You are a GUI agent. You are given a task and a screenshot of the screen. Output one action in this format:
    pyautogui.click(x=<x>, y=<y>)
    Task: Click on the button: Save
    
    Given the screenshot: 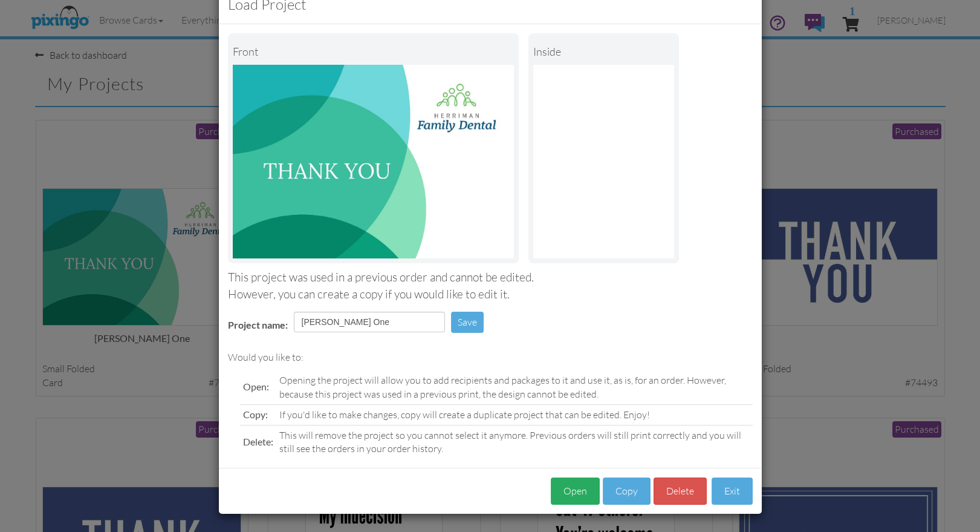 What is the action you would take?
    pyautogui.click(x=467, y=321)
    